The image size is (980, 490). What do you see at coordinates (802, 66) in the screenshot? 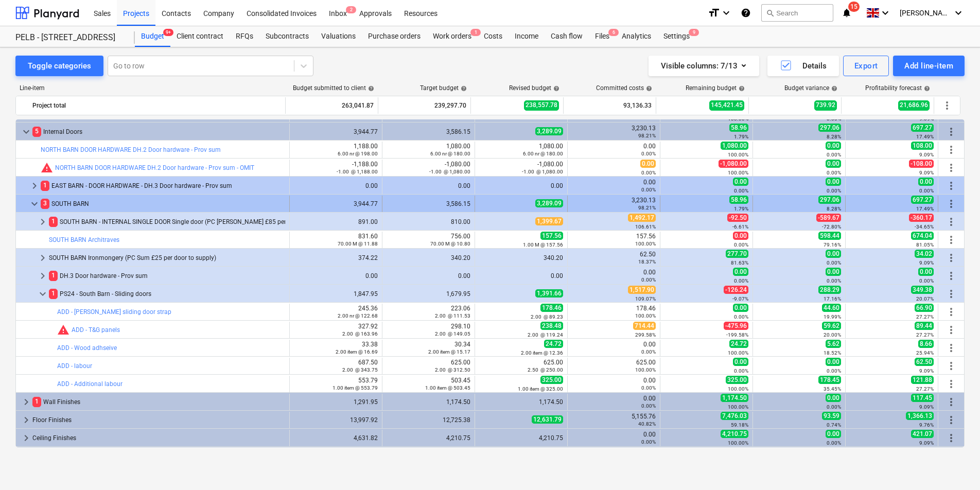
I see `button: Details` at bounding box center [802, 66].